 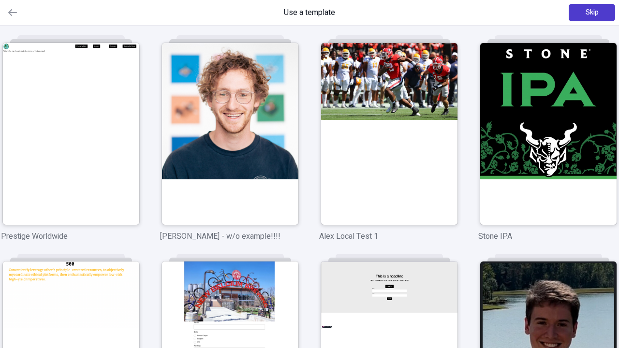 What do you see at coordinates (592, 13) in the screenshot?
I see `button: Skip` at bounding box center [592, 13].